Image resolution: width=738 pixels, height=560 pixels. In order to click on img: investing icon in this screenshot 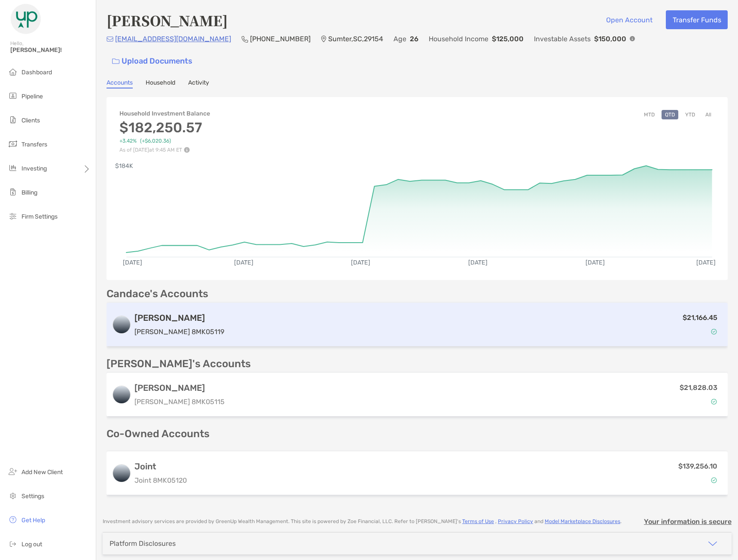, I will do `click(13, 168)`.